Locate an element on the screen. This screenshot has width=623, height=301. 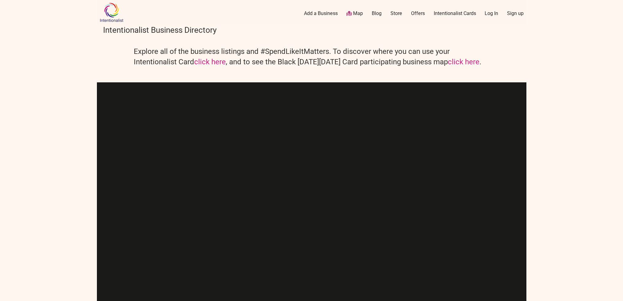
a: Sign up is located at coordinates (515, 13).